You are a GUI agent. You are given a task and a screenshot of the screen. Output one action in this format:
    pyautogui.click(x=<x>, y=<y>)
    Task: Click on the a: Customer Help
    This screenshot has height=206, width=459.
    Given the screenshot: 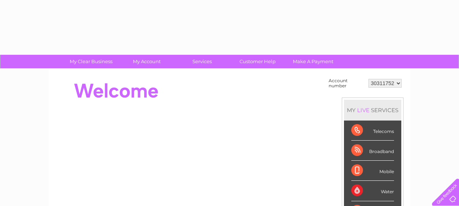 What is the action you would take?
    pyautogui.click(x=257, y=61)
    